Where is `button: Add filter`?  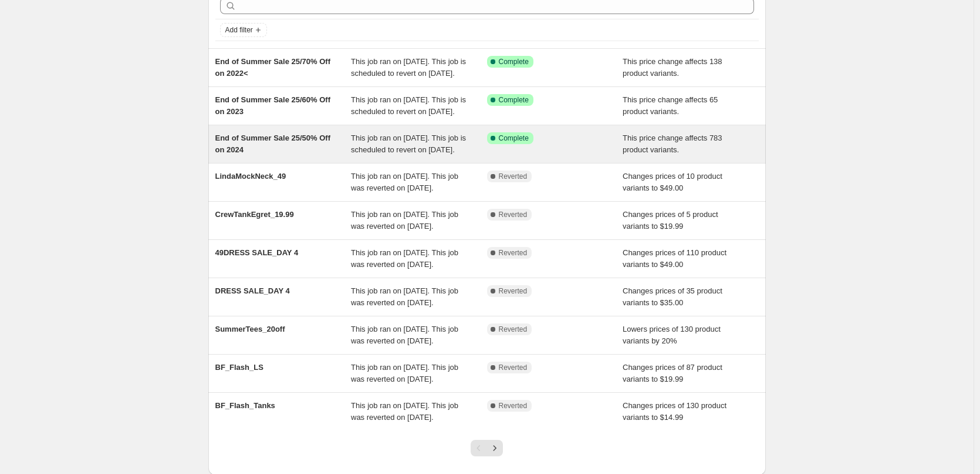
button: Add filter is located at coordinates (244, 30).